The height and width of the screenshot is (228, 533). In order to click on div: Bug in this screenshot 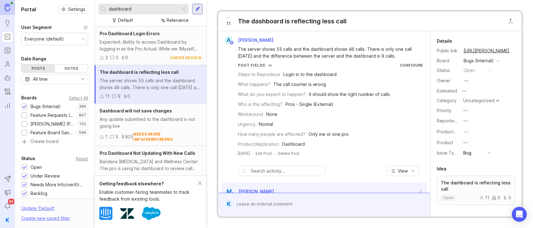, I will do `click(467, 153)`.